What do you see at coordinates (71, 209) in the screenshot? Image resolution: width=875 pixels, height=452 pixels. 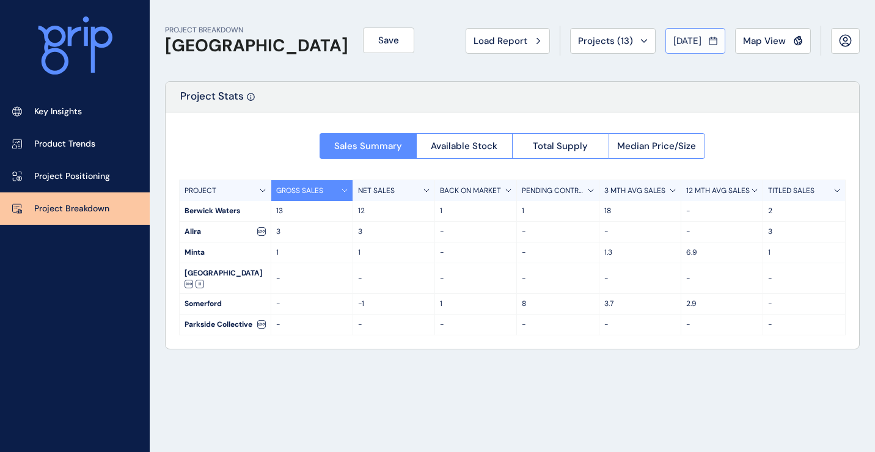 I see `p: Project Breakdown` at bounding box center [71, 209].